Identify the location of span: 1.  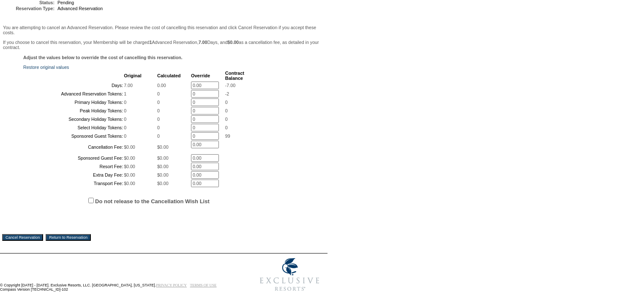
(125, 94).